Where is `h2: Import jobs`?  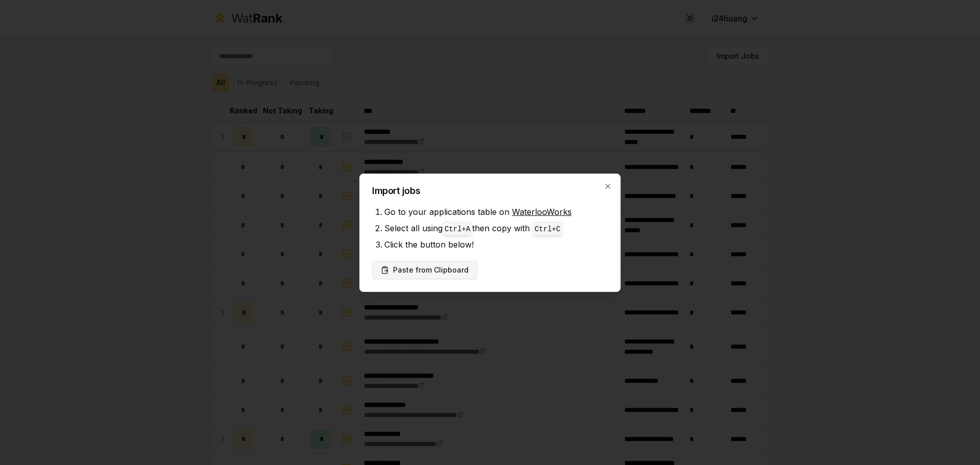
h2: Import jobs is located at coordinates (490, 191).